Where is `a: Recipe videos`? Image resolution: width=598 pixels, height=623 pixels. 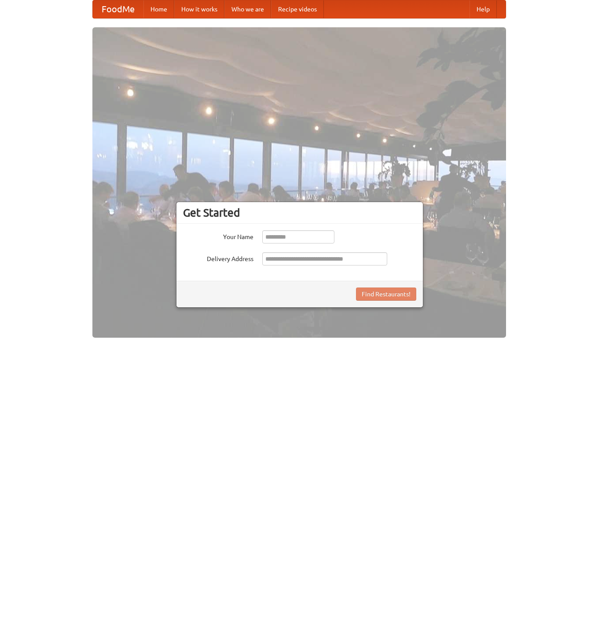
a: Recipe videos is located at coordinates (298, 9).